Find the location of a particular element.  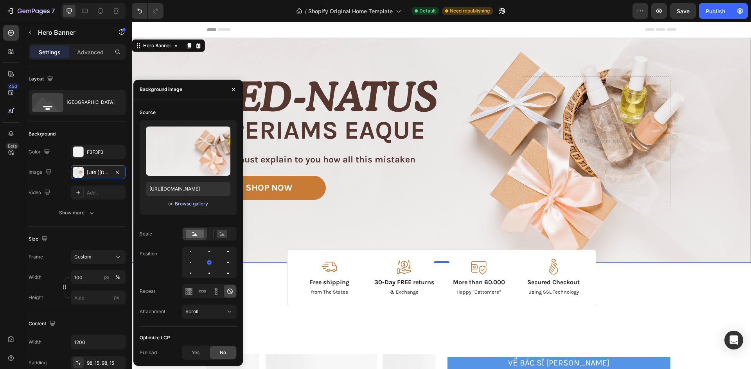

div: 450 is located at coordinates (13, 86).